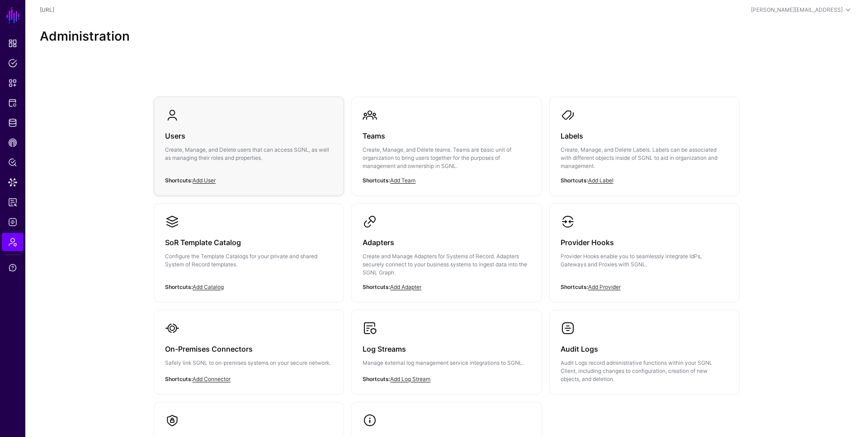 The width and height of the screenshot is (868, 437). I want to click on a: Add Provider, so click(604, 287).